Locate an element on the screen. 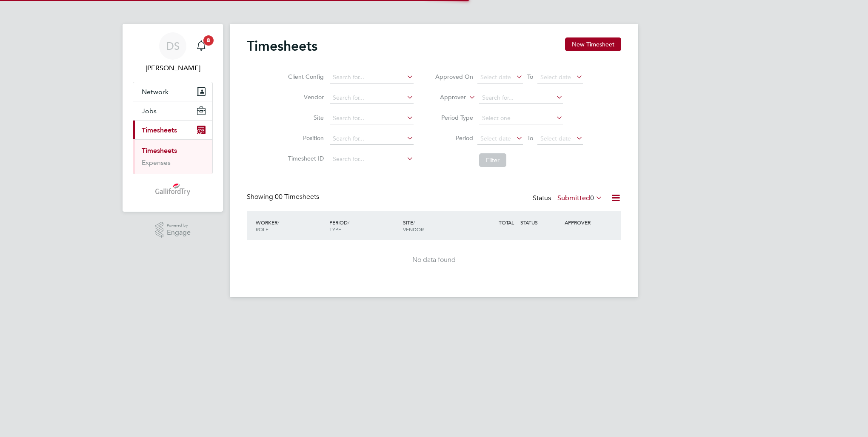 This screenshot has height=437, width=868. button: Network is located at coordinates (173, 92).